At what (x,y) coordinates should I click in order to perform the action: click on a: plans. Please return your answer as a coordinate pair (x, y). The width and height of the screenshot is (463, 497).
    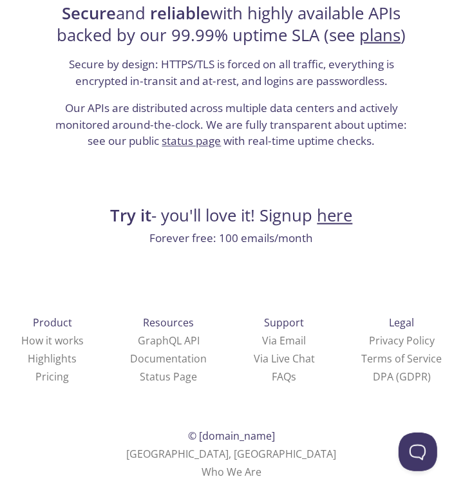
    Looking at the image, I should click on (381, 35).